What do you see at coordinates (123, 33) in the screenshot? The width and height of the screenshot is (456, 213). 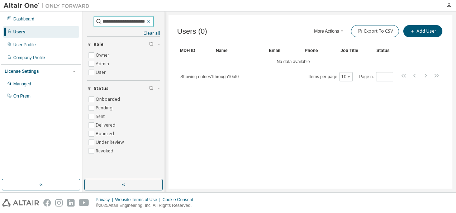 I see `a: Clear all` at bounding box center [123, 33].